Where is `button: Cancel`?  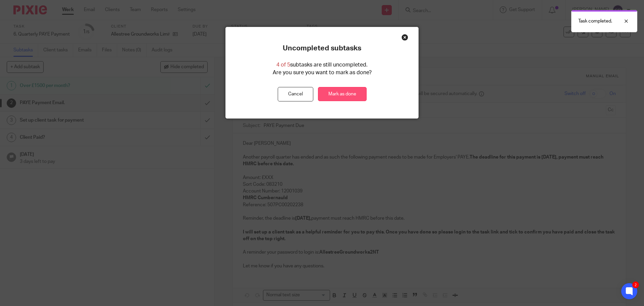 button: Cancel is located at coordinates (296, 94).